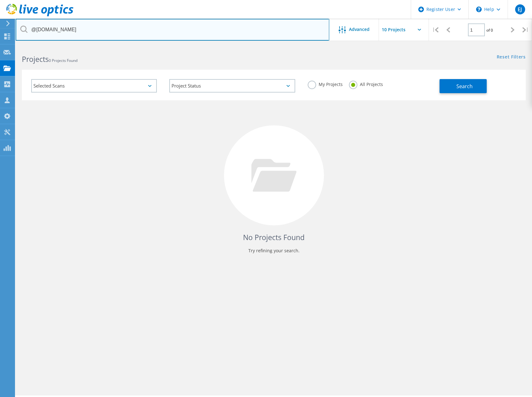  What do you see at coordinates (94, 85) in the screenshot?
I see `div: Selected Scans` at bounding box center [94, 85].